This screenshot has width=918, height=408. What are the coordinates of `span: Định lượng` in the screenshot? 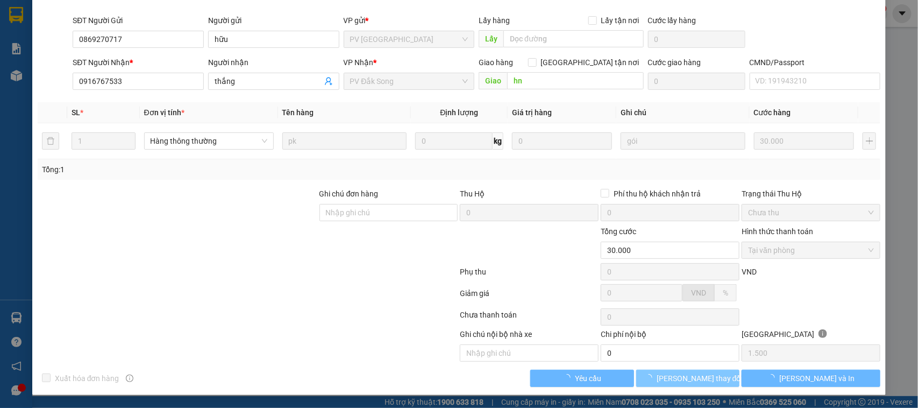 It's located at (459, 112).